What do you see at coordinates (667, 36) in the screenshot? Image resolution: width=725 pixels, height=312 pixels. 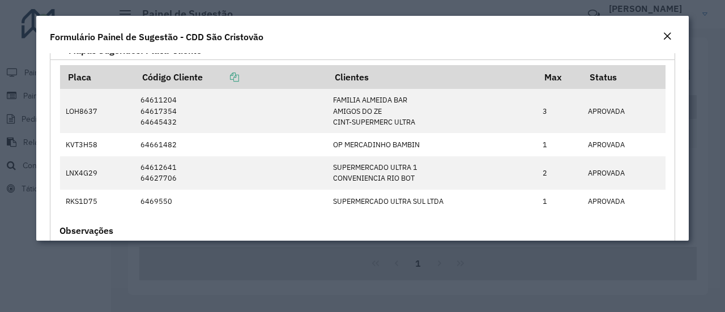 I see `em: Fechar` at bounding box center [667, 36].